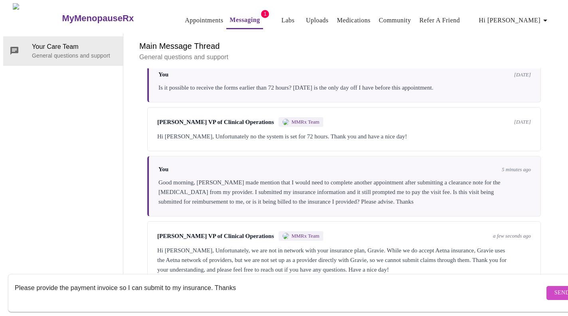 Image resolution: width=568 pixels, height=316 pixels. Describe the element at coordinates (395, 20) in the screenshot. I see `a: Community` at that location.